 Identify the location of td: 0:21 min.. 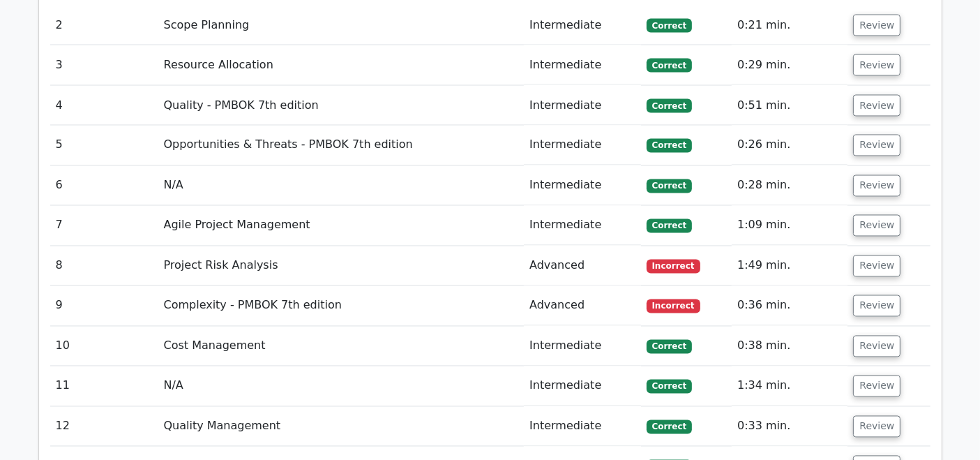
(790, 25).